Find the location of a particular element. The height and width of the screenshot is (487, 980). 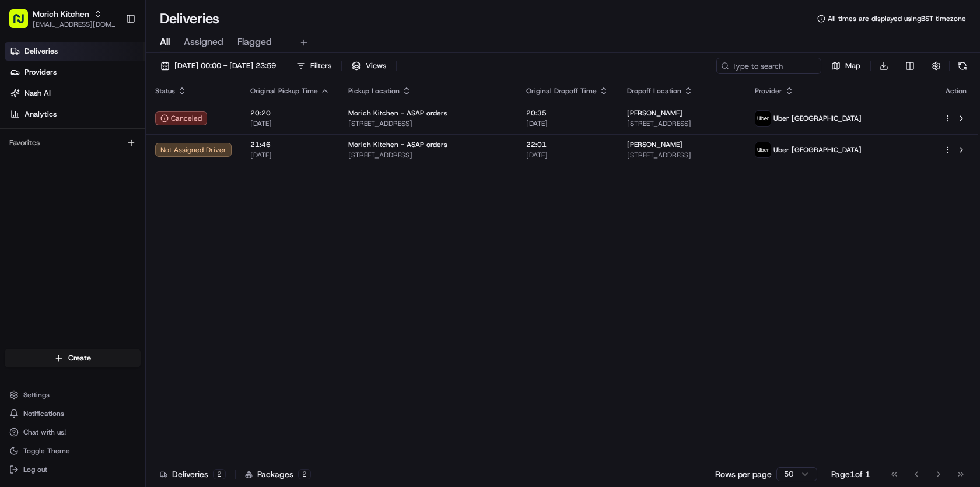

button: Map is located at coordinates (845, 66).